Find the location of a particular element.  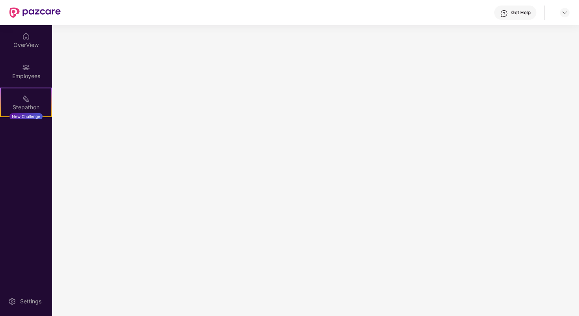

img: svg+xml;base64,PHN2ZyBpZD0iRW1wbG95ZWVzIiB4bWxucz0iaHR0cDovL3d3dy53My5vcmcvMjAwMC9zdmciIHdpZHRoPS... is located at coordinates (26, 67).